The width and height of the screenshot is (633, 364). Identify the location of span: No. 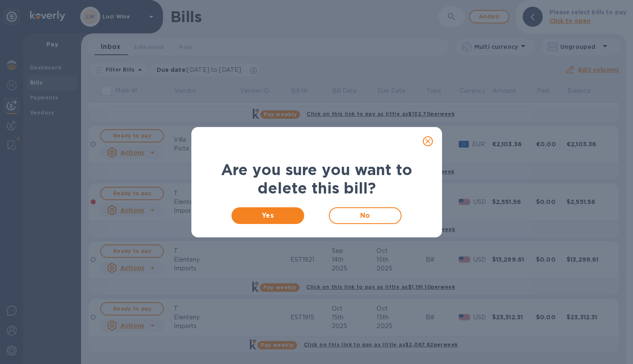
(365, 216).